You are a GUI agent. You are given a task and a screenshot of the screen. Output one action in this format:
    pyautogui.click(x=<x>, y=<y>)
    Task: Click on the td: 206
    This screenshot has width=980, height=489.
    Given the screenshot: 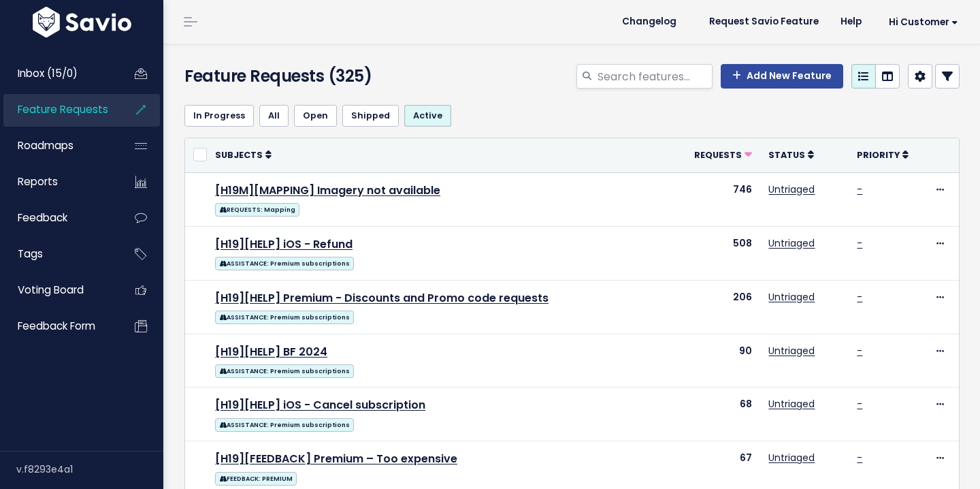 What is the action you would take?
    pyautogui.click(x=718, y=306)
    